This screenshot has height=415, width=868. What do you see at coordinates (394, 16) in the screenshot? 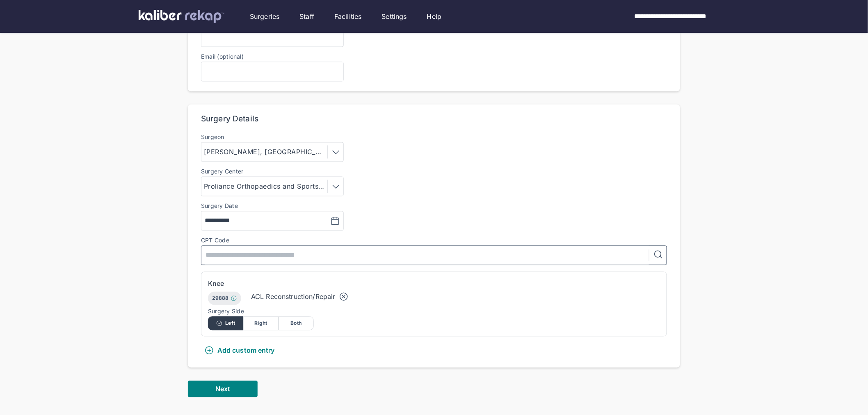
I see `a: Settings` at bounding box center [394, 16].